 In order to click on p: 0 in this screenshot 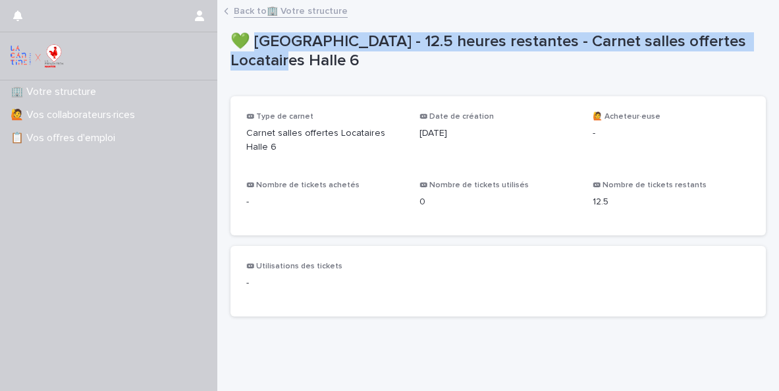, I will do `click(498, 202)`.